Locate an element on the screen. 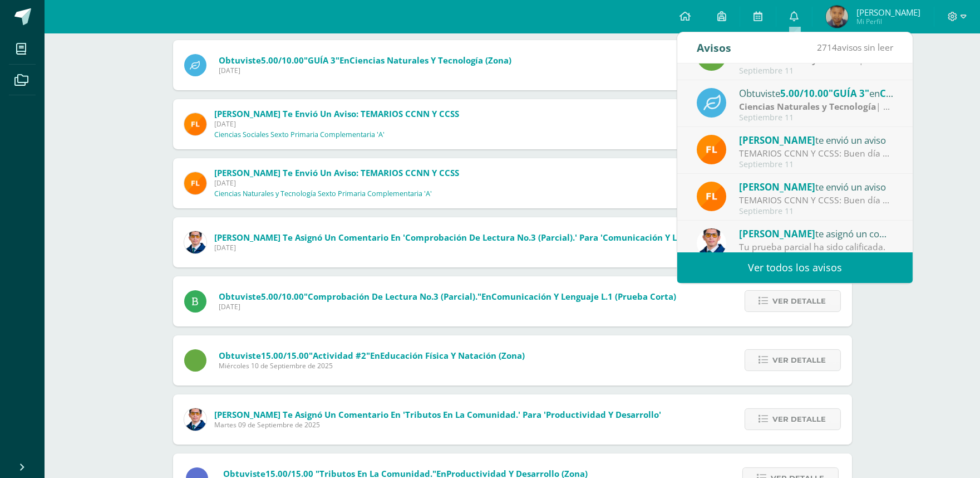 This screenshot has width=980, height=478. div: | Zona is located at coordinates (817, 107).